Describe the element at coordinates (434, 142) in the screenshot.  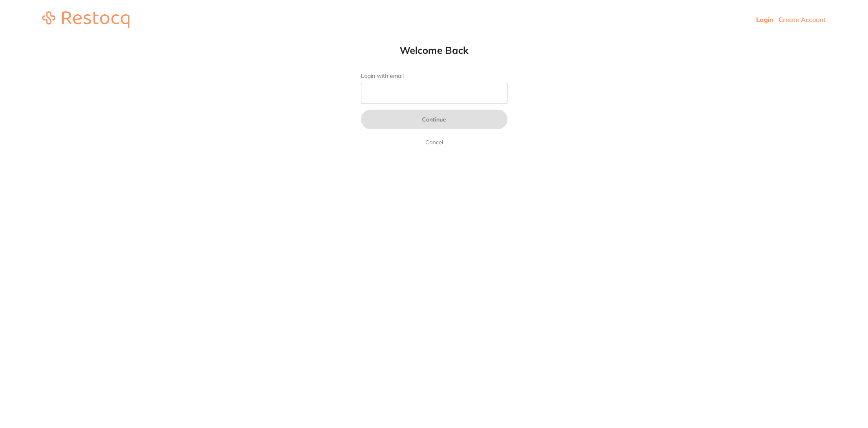
I see `a: Cancel` at that location.